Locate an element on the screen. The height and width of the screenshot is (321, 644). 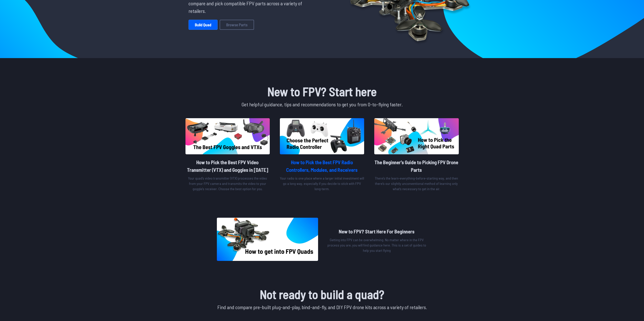
a: image of postHow to Pick the Best FPV Radio Controllers, Modules, and ReceiversYour radio is one ... is located at coordinates (322, 156).